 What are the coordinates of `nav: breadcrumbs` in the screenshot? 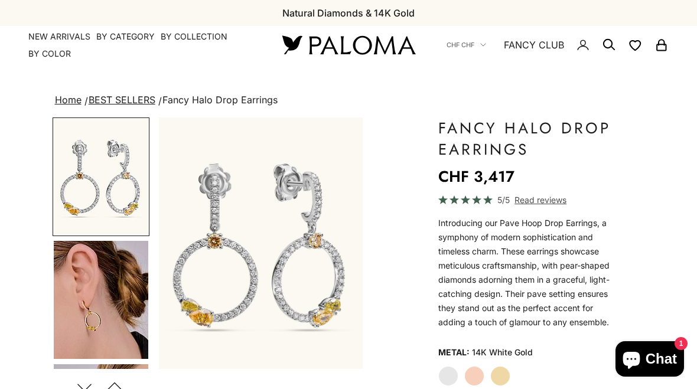 It's located at (349, 100).